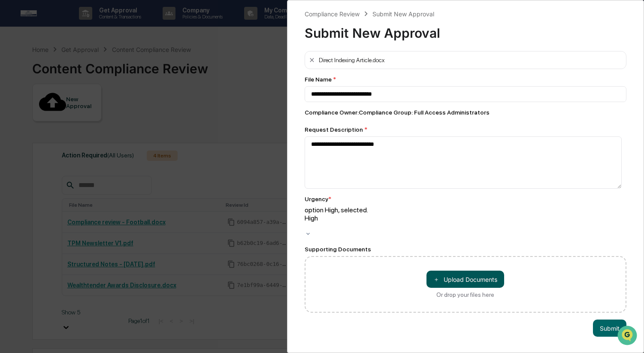 The image size is (644, 353). I want to click on div: High, so click(466, 218).